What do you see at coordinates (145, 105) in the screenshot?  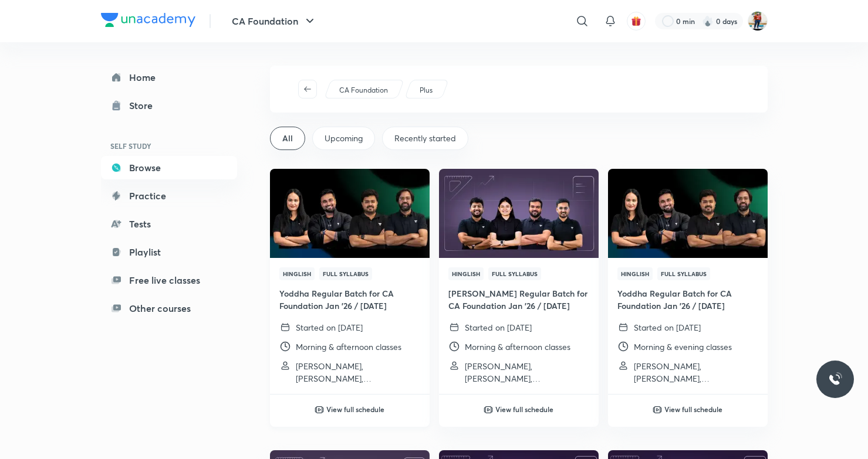 I see `div: Store` at bounding box center [145, 105].